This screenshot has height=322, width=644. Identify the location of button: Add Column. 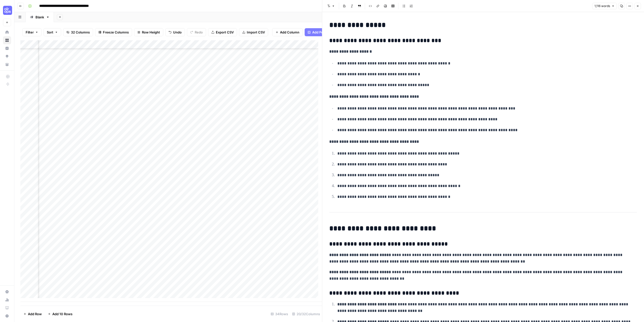
(287, 32).